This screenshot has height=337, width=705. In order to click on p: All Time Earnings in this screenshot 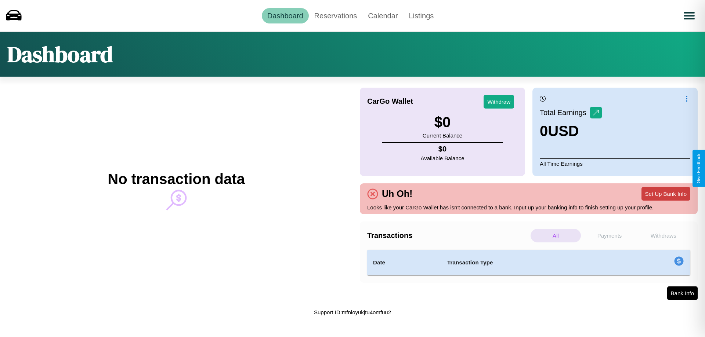, I will do `click(615, 164)`.